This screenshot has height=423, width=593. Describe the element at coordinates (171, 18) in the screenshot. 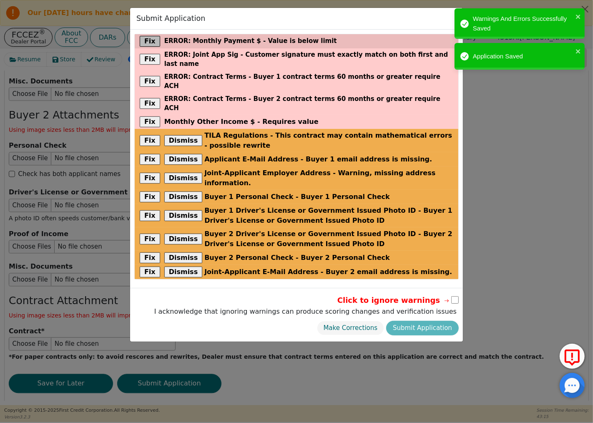

I see `h3: Submit Application` at that location.